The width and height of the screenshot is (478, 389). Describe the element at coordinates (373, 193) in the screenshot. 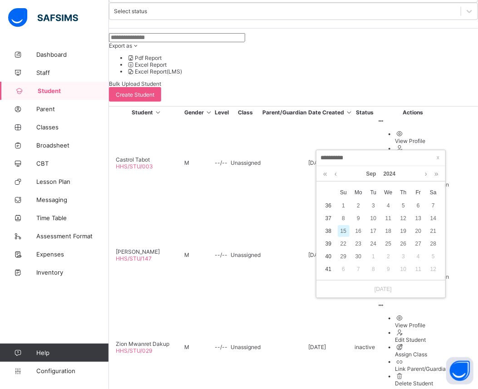

I see `th: Tue` at that location.